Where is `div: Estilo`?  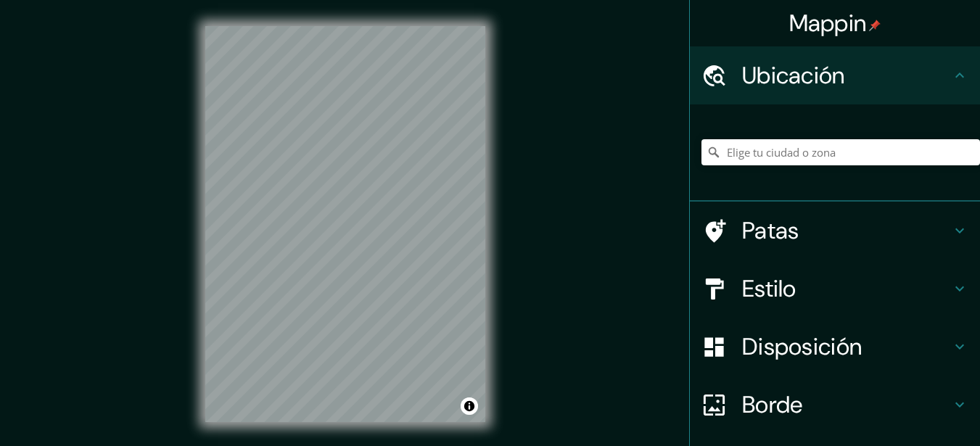
div: Estilo is located at coordinates (835, 288).